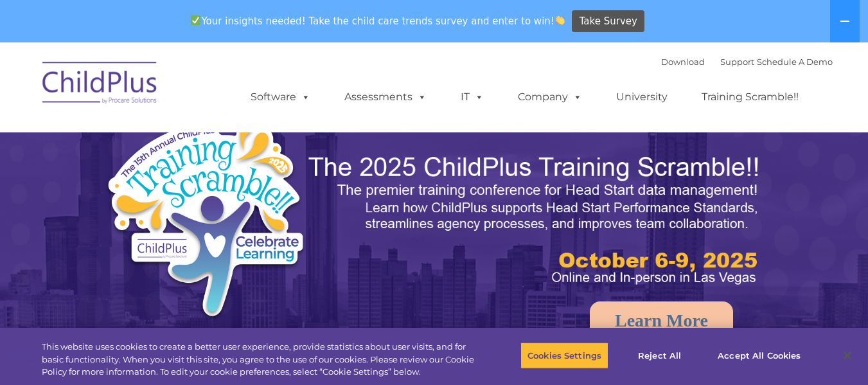  I want to click on span: Phone number, so click(206, 142).